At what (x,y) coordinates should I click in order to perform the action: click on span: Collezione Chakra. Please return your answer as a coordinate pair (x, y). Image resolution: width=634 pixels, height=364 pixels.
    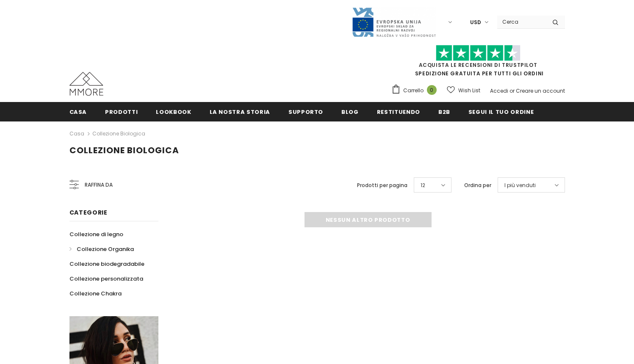
    Looking at the image, I should click on (95, 293).